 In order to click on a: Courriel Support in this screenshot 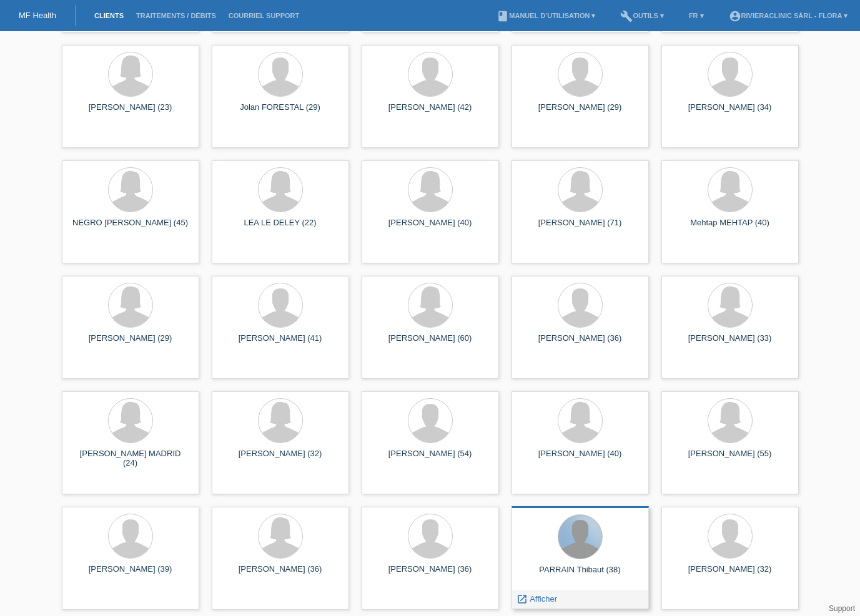, I will do `click(264, 15)`.